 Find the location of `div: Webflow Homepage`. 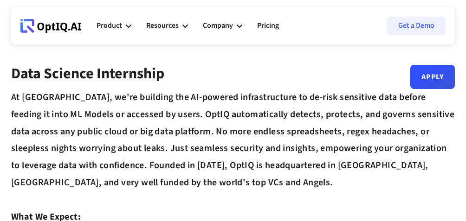

div: Webflow Homepage is located at coordinates (20, 32).